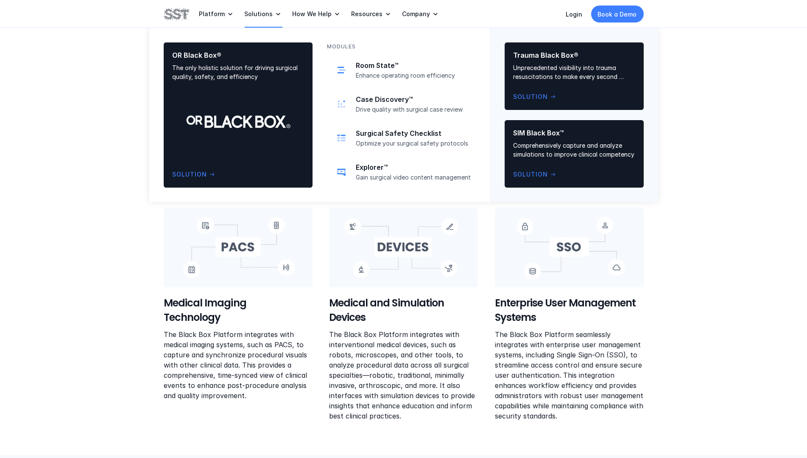  What do you see at coordinates (413, 177) in the screenshot?
I see `p: Gain surgical video content management` at bounding box center [413, 177].